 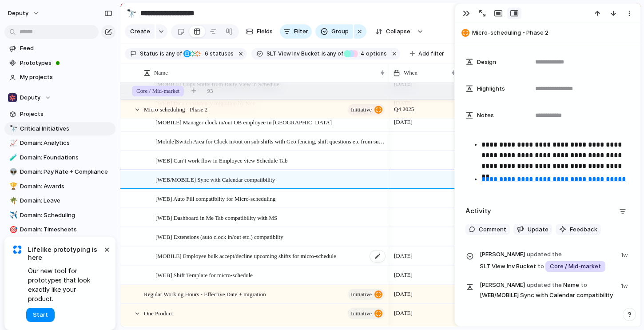 I want to click on span: Domain: Foundations, so click(x=66, y=158).